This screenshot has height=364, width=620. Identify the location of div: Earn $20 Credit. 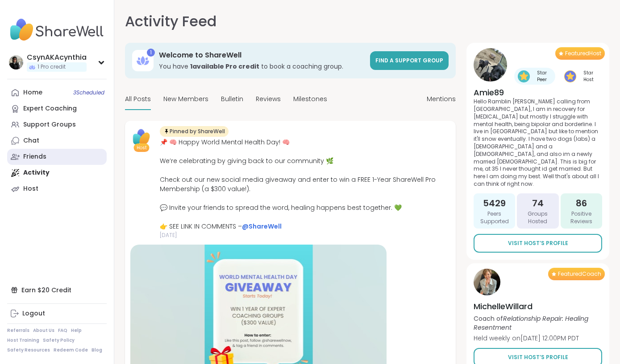
(57, 290).